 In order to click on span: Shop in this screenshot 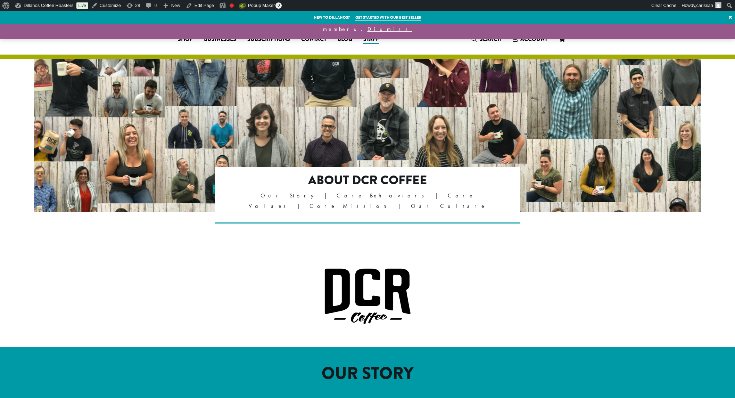, I will do `click(185, 39)`.